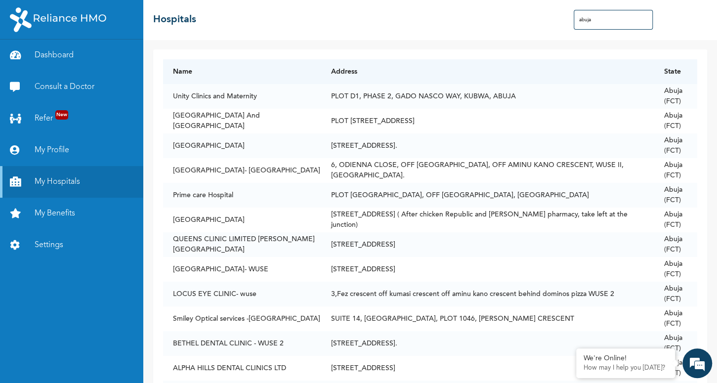  What do you see at coordinates (675, 72) in the screenshot?
I see `th: State` at bounding box center [675, 72].